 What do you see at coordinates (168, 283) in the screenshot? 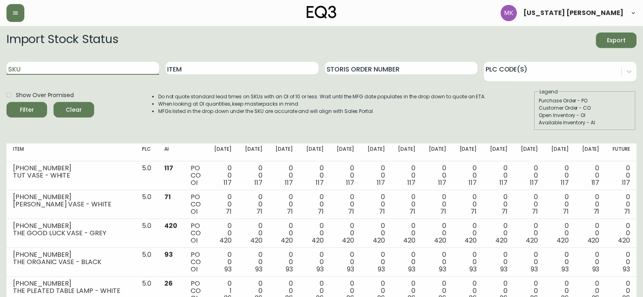
I see `span: 26` at bounding box center [168, 283].